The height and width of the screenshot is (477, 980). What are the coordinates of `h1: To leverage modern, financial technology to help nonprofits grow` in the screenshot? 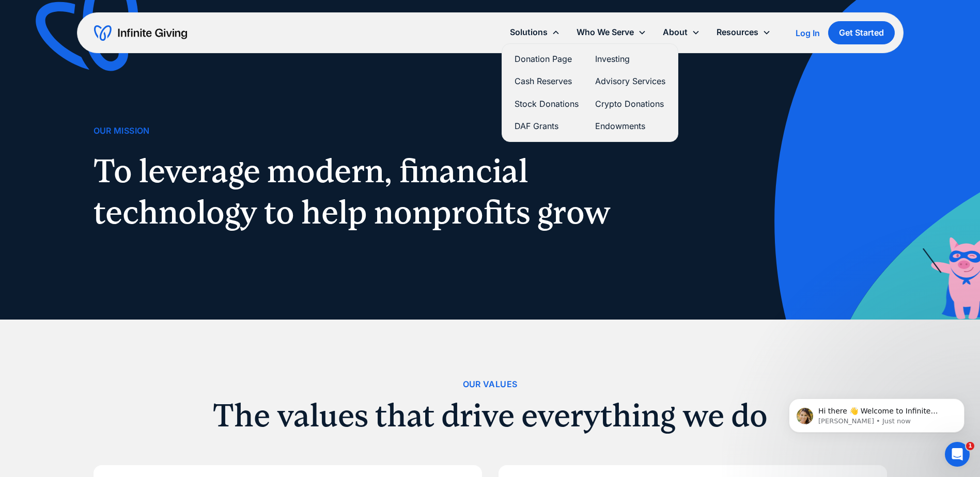 It's located at (358, 191).